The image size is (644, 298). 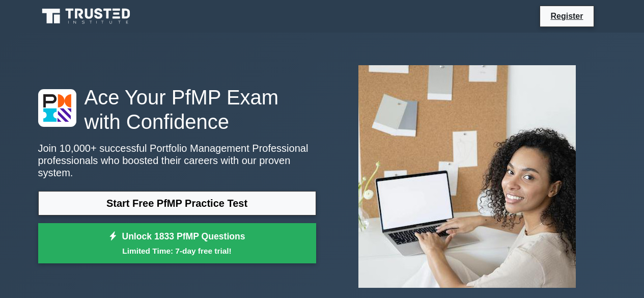 I want to click on h1: Ace Your PfMP Exam with Confidence, so click(x=177, y=109).